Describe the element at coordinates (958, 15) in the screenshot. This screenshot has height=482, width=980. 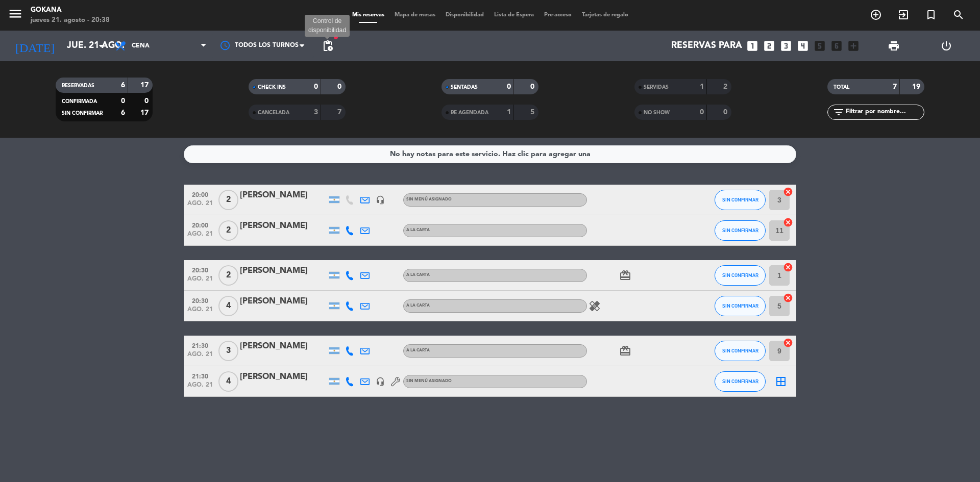
I see `i: search` at that location.